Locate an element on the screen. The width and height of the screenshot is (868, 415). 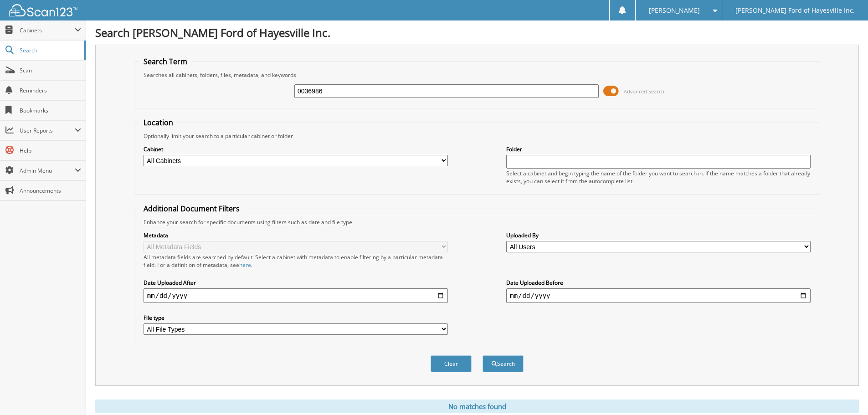
div: Optionally limit your search to a particular cabinet or folder is located at coordinates (477, 136).